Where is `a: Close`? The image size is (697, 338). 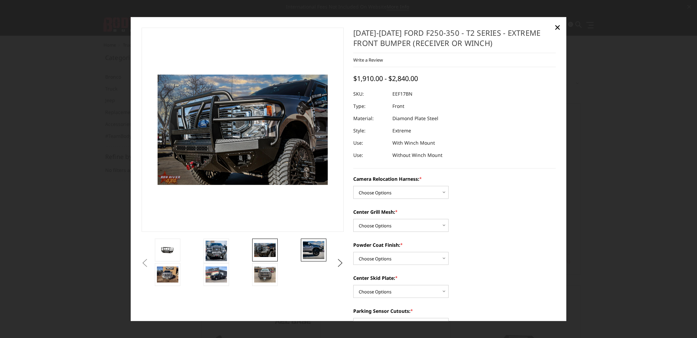
a: Close is located at coordinates (557, 27).